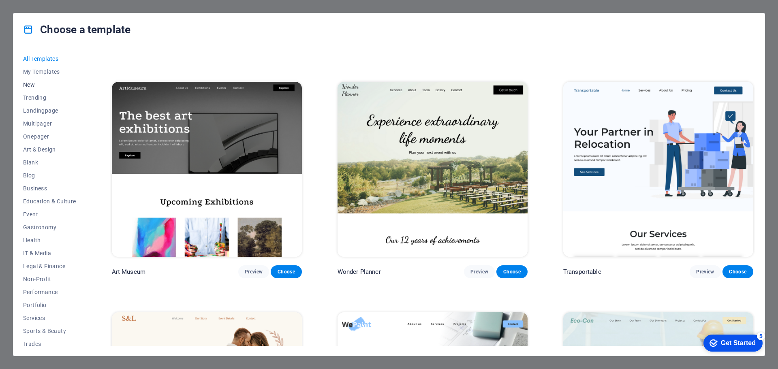 The width and height of the screenshot is (778, 369). Describe the element at coordinates (49, 137) in the screenshot. I see `span: Onepager` at that location.